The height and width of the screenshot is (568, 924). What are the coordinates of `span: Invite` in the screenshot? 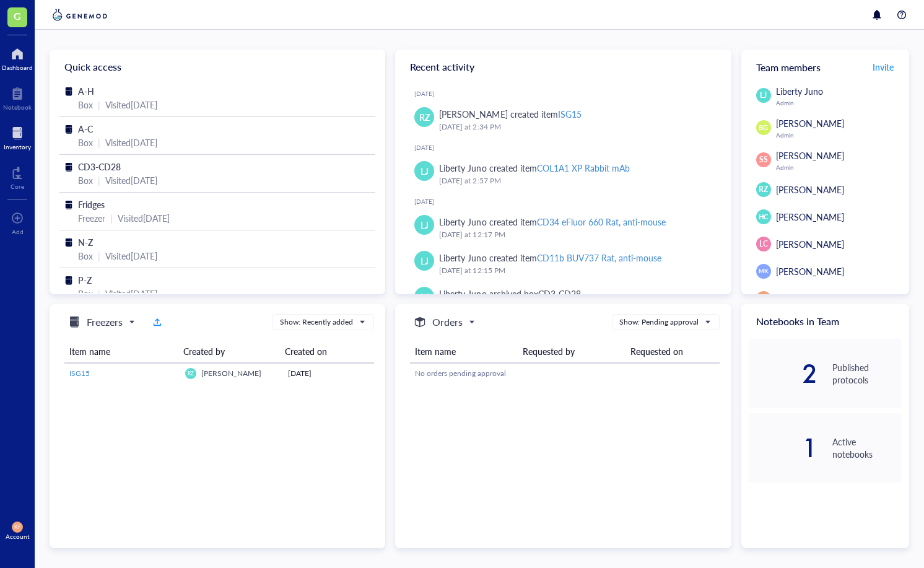 It's located at (883, 67).